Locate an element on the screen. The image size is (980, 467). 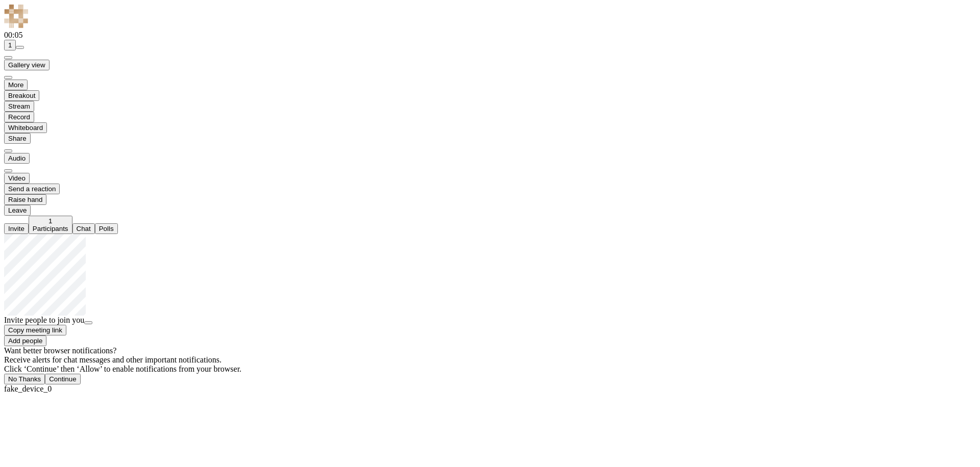
span: Participants is located at coordinates (50, 229).